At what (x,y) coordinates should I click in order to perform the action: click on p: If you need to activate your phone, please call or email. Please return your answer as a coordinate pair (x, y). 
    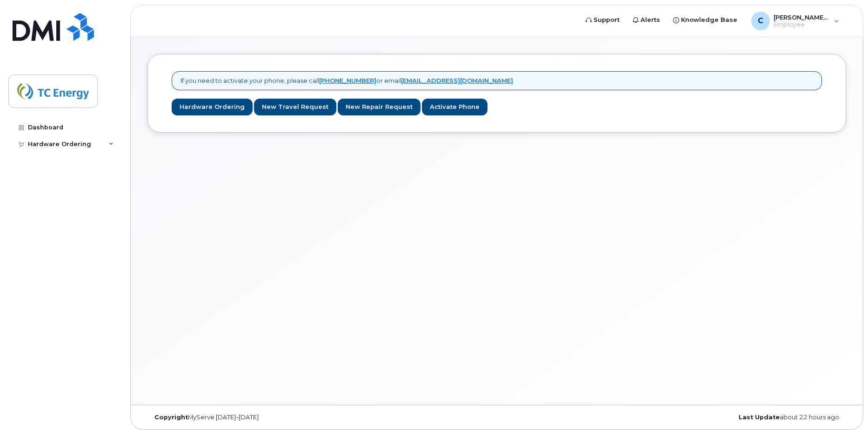
    Looking at the image, I should click on (346, 81).